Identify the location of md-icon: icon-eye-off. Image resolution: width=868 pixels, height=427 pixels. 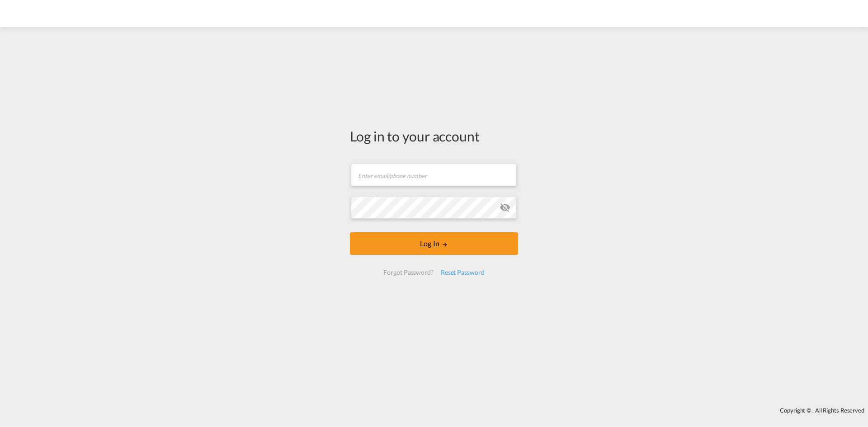
(505, 208).